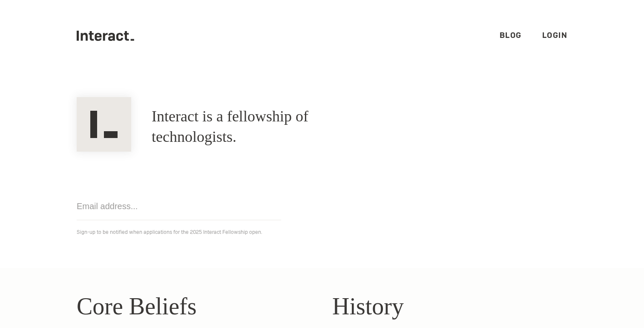 The image size is (644, 328). Describe the element at coordinates (267, 127) in the screenshot. I see `h1: Interact is a fellowship of technologists.` at that location.